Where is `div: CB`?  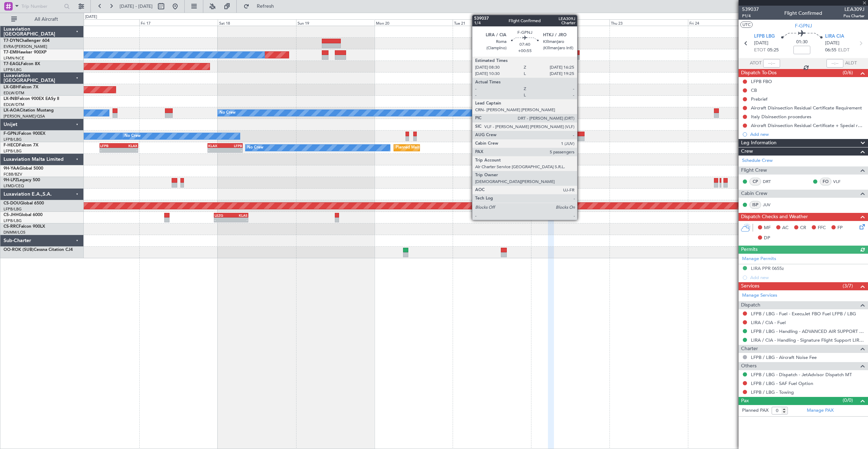
div: CB is located at coordinates (754, 90).